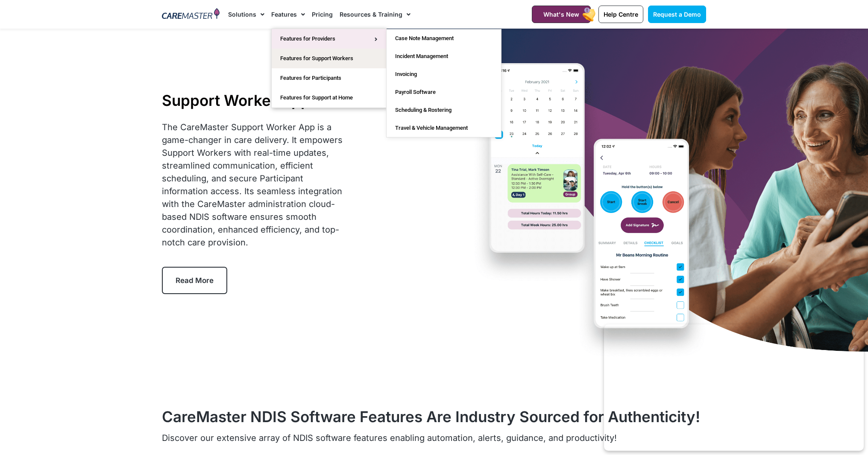  I want to click on a: Travel & Vehicle Management, so click(444, 128).